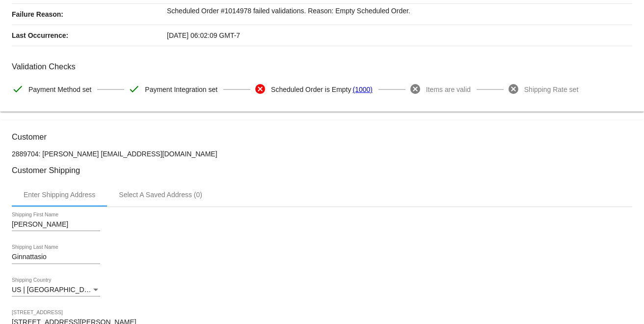 Image resolution: width=644 pixels, height=324 pixels. Describe the element at coordinates (56, 257) in the screenshot. I see `input: Shipping Last Name` at that location.